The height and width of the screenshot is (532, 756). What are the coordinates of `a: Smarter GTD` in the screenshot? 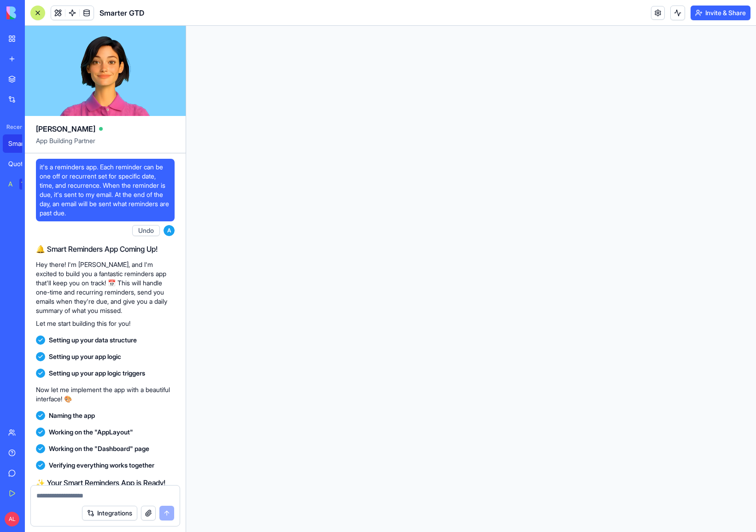 It's located at (21, 144).